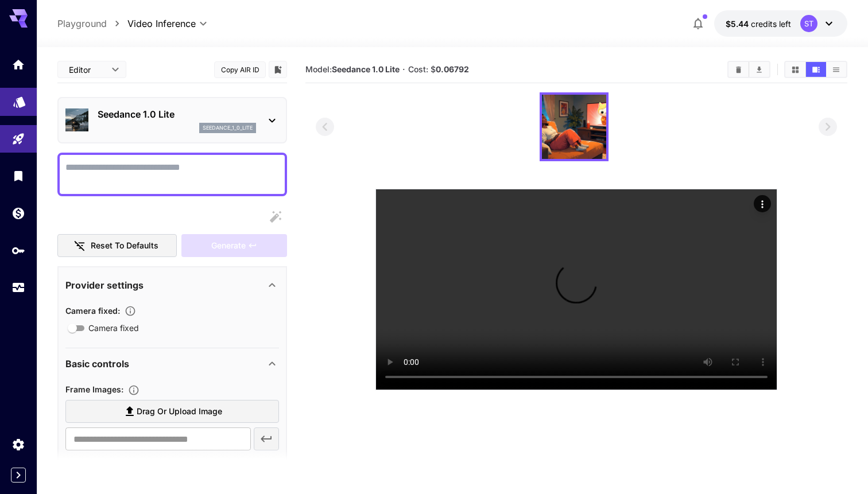 The height and width of the screenshot is (494, 868). I want to click on span: $5.44, so click(738, 23).